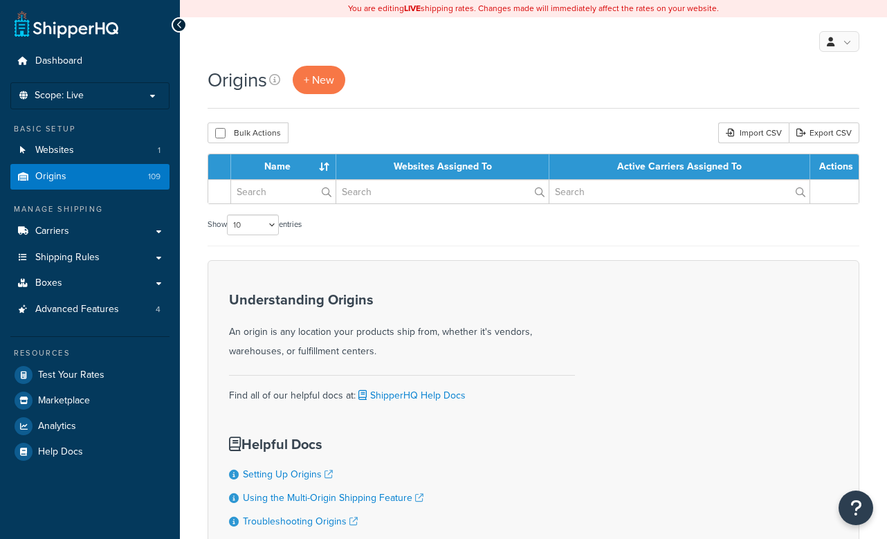 This screenshot has height=539, width=887. I want to click on li: Test Your Rates, so click(90, 375).